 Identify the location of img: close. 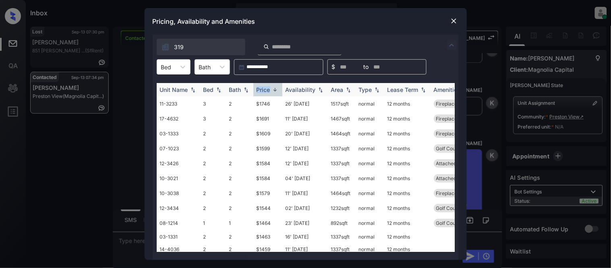
(454, 21).